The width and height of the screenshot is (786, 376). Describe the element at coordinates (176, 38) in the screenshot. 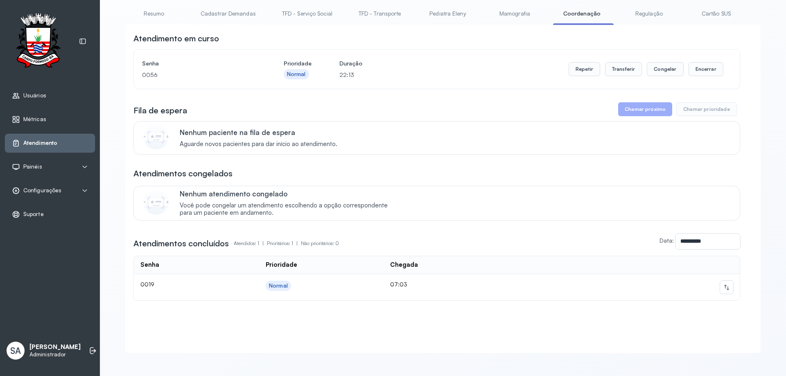

I see `h3: Atendimento em curso` at that location.